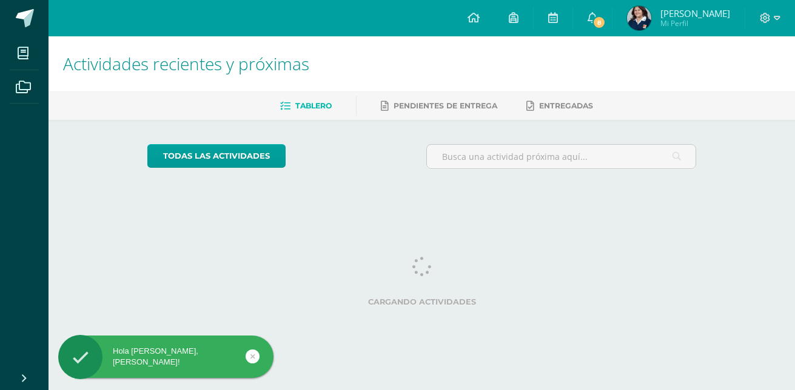 This screenshot has height=390, width=795. Describe the element at coordinates (445, 105) in the screenshot. I see `span: Pendientes de entrega` at that location.